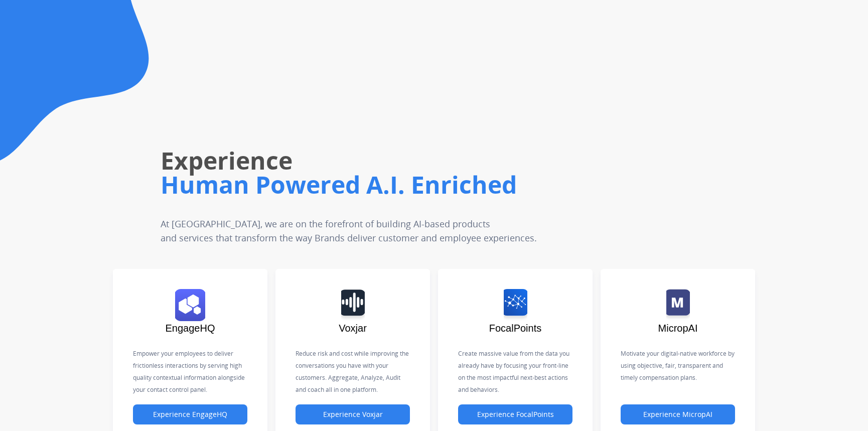  I want to click on span: Voxjar, so click(353, 328).